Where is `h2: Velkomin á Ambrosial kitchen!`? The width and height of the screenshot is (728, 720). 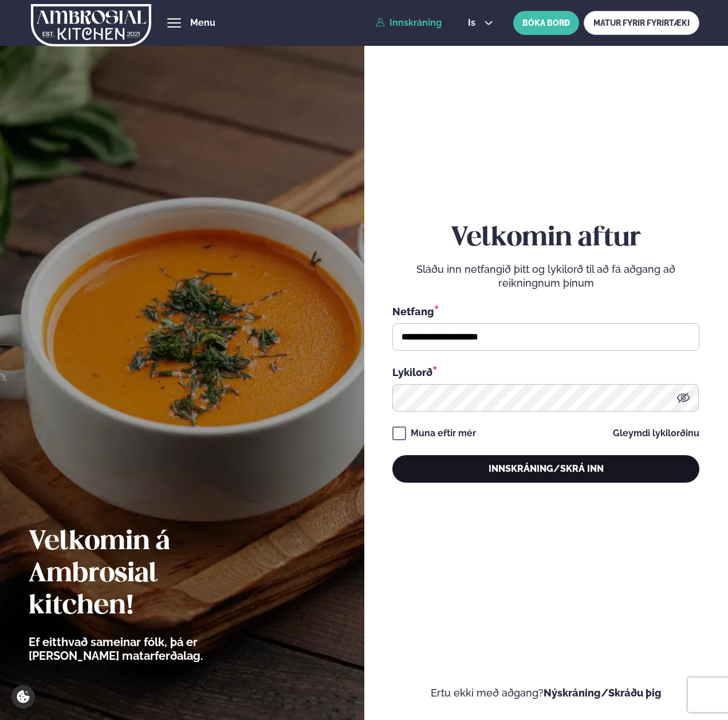 h2: Velkomin á Ambrosial kitchen! is located at coordinates (147, 574).